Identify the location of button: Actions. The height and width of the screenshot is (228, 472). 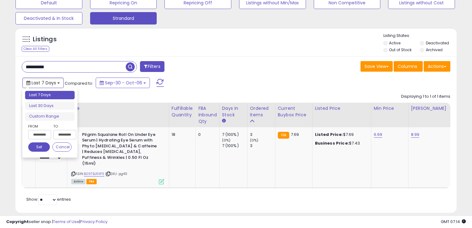
(437, 66).